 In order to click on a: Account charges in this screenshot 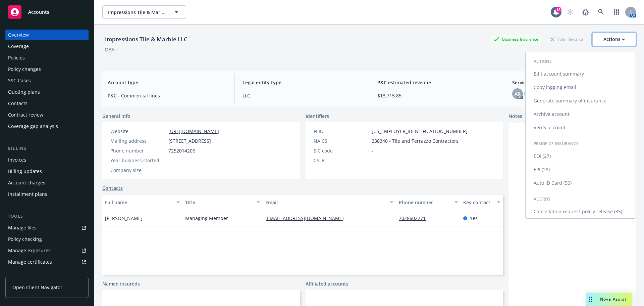, I will do `click(47, 183)`.